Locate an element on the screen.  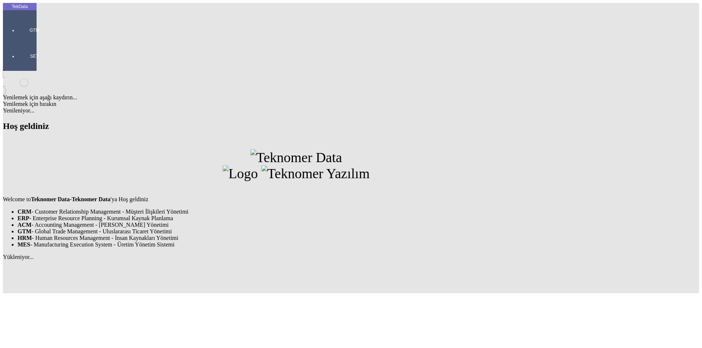
div: TekData is located at coordinates (20, 7).